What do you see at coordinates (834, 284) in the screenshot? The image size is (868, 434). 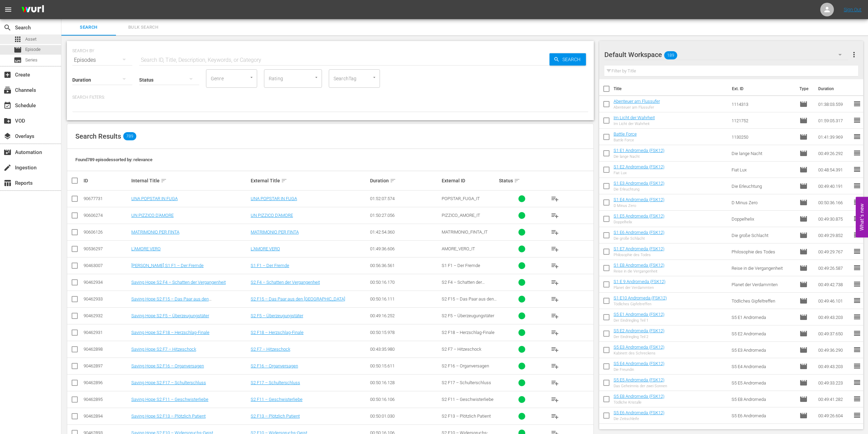 I see `td: 00:49:42.738` at bounding box center [834, 284].